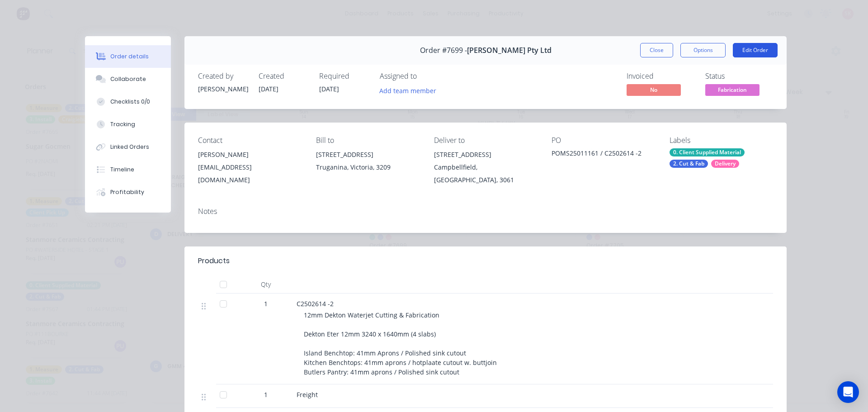 The height and width of the screenshot is (412, 868). What do you see at coordinates (128, 192) in the screenshot?
I see `button: Profitability` at bounding box center [128, 192].